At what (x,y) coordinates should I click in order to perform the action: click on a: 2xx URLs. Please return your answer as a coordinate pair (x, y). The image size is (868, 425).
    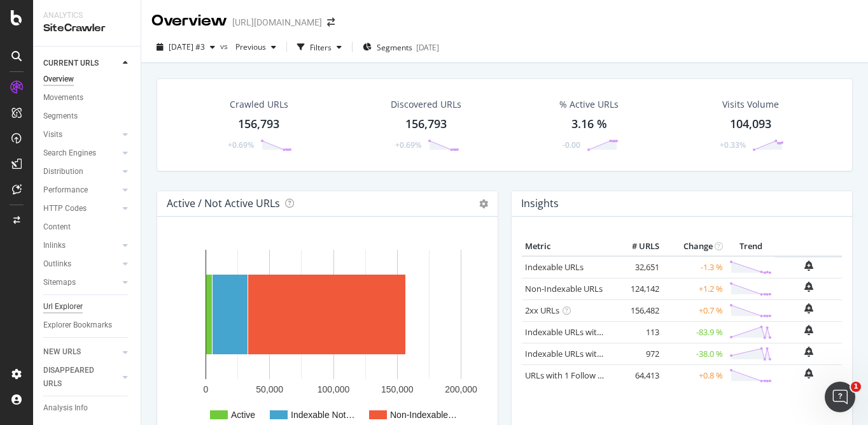
    Looking at the image, I should click on (542, 310).